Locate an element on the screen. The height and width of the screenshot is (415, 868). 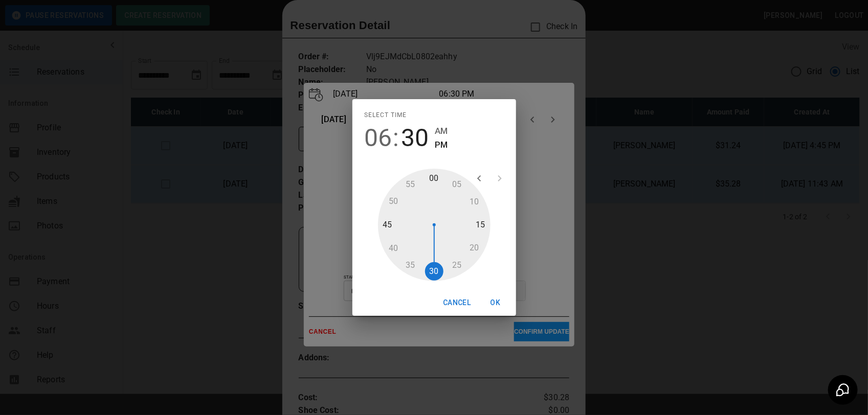
button: 30 is located at coordinates (415, 138).